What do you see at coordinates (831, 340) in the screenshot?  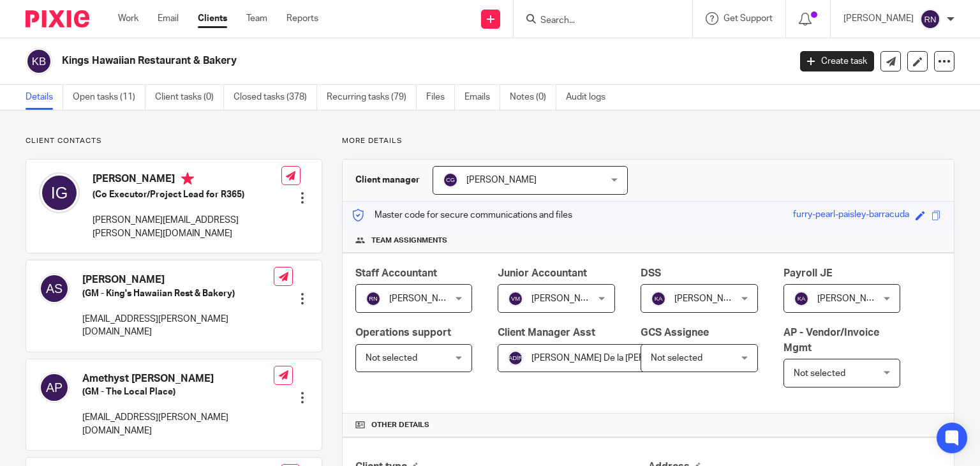 I see `span: AP - Vendor/Invoice Mgmt` at bounding box center [831, 340].